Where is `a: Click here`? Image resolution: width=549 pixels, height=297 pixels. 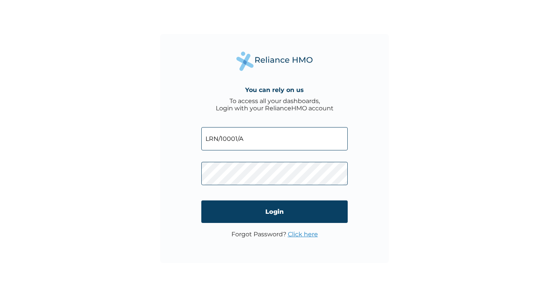 a: Click here is located at coordinates (303, 234).